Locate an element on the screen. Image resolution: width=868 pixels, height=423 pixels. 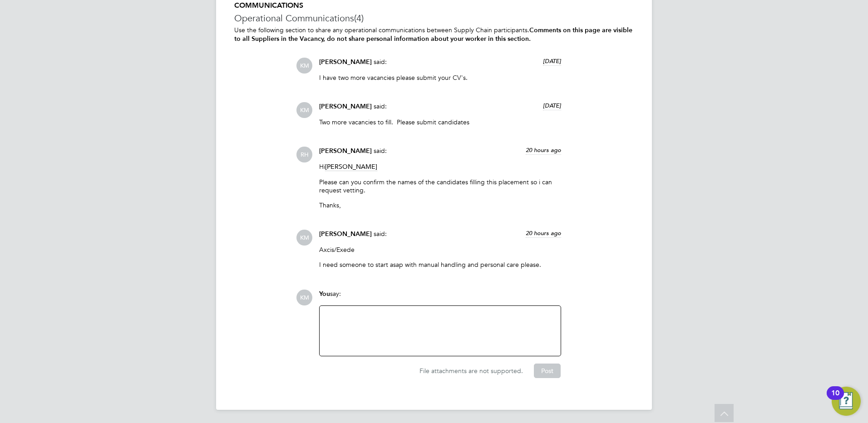
button: Open Resource Center, 10 new notifications is located at coordinates (846, 401).